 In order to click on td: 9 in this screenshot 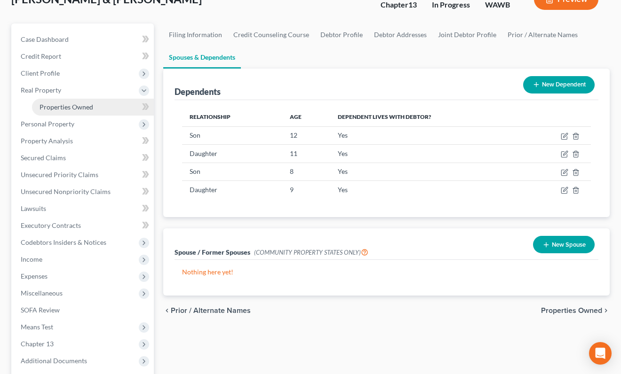, I will do `click(306, 190)`.